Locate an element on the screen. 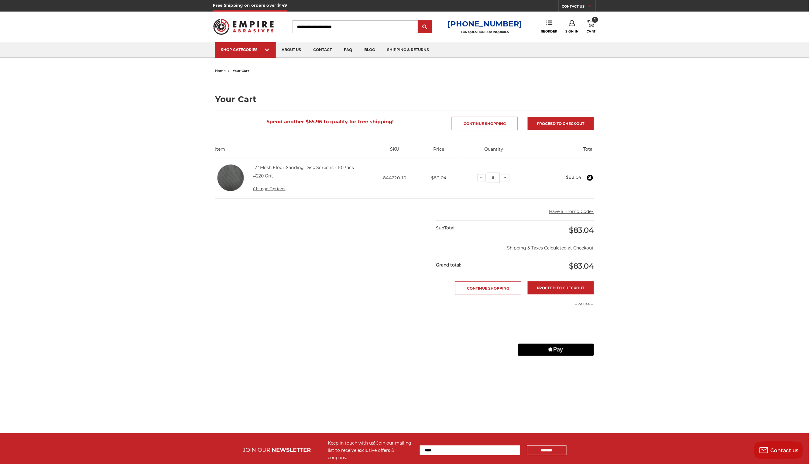 The image size is (809, 464). img: 17" Floor Sanding Mesh Screen is located at coordinates (231, 178).